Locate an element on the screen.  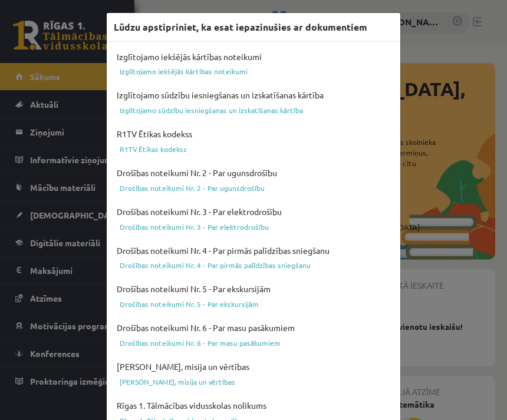
h4: Izglītojamo sūdzību iesniegšanas un izskatīšanas kārtība is located at coordinates (253, 95).